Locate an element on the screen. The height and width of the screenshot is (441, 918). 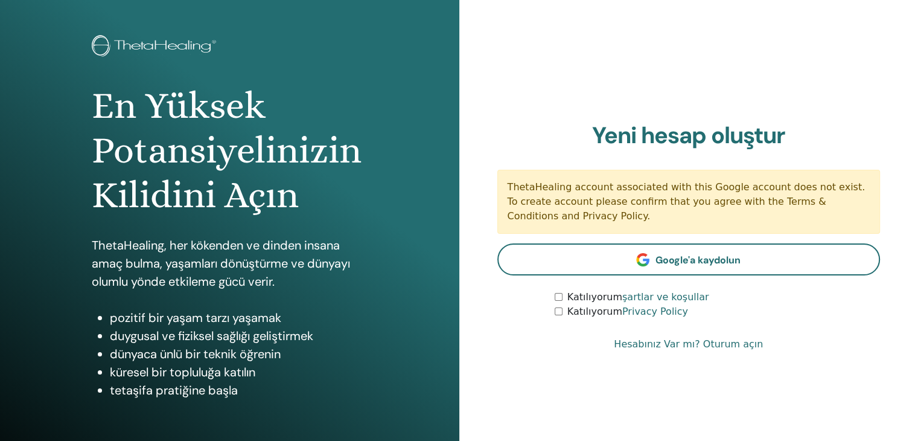
h2: Yeni hesap oluştur is located at coordinates (689, 136).